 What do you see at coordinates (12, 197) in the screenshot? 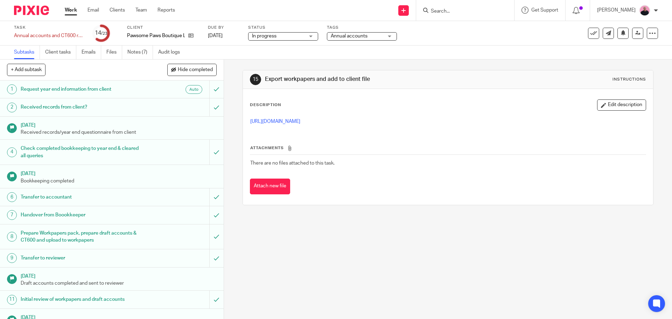
I see `div: 6` at bounding box center [12, 197].